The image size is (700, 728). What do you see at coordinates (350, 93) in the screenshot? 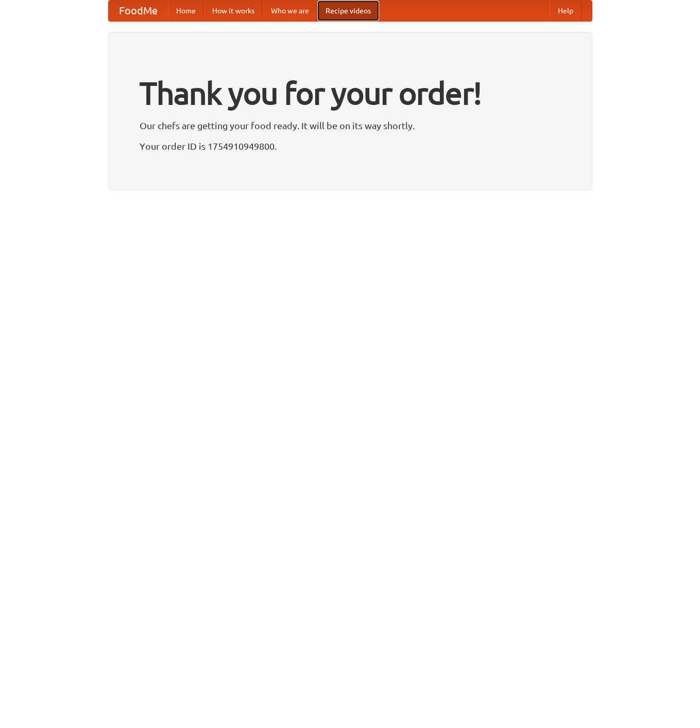
I see `h1: Thank you for your order!` at bounding box center [350, 93].